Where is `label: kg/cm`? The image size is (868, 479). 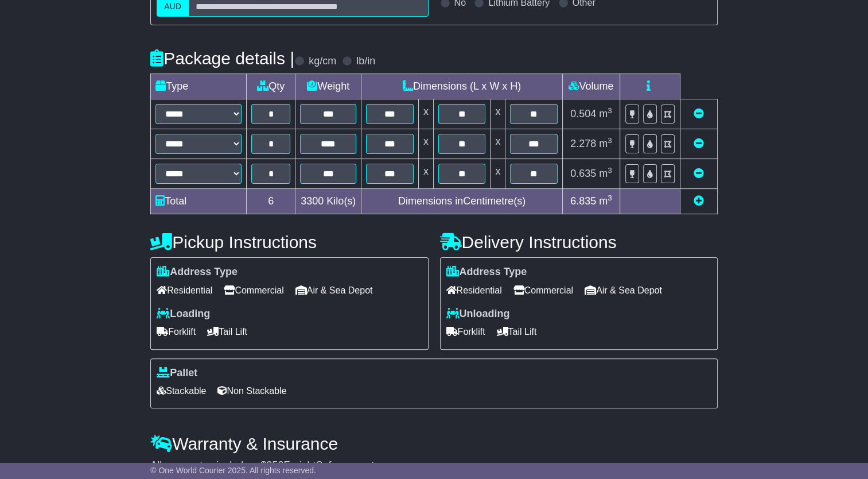
label: kg/cm is located at coordinates (322, 61).